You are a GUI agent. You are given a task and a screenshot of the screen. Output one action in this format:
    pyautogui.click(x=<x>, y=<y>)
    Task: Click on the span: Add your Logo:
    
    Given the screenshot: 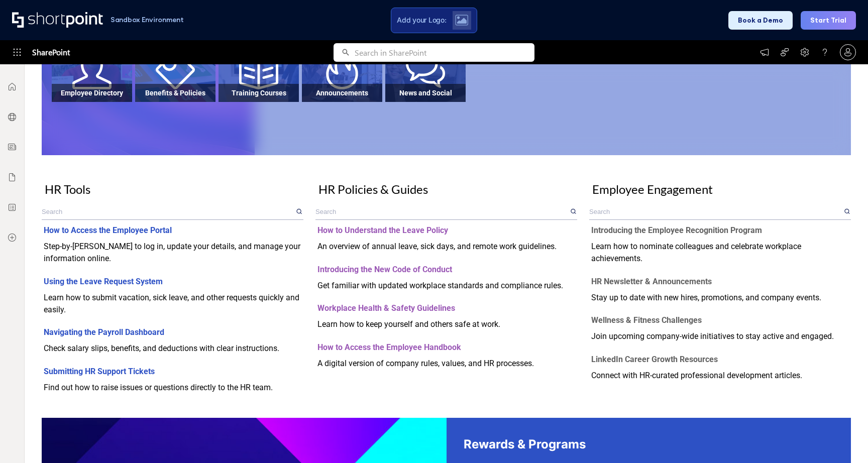 What is the action you would take?
    pyautogui.click(x=422, y=20)
    